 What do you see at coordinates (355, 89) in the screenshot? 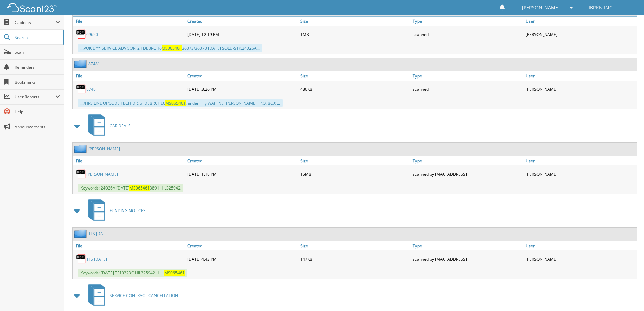
I see `div: 480KB` at bounding box center [355, 89].